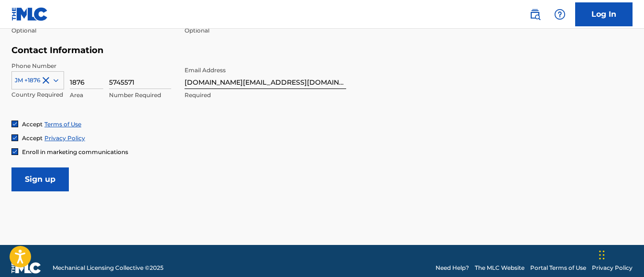 This screenshot has height=277, width=644. I want to click on img: MLC Logo, so click(29, 14).